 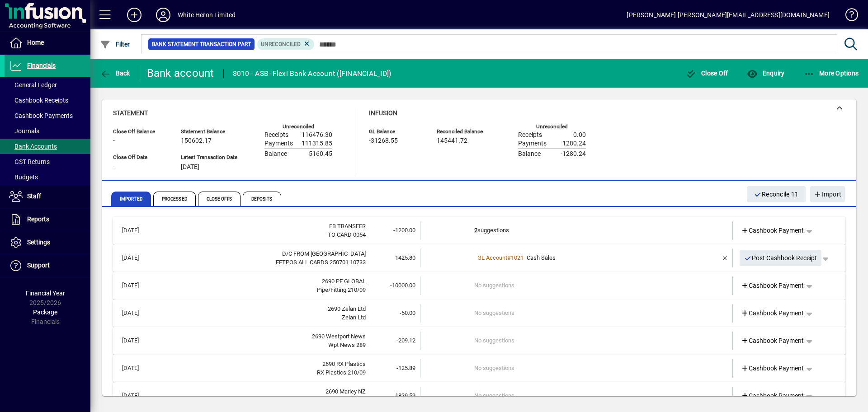 What do you see at coordinates (541, 258) in the screenshot?
I see `span: Cash Sales` at bounding box center [541, 258].